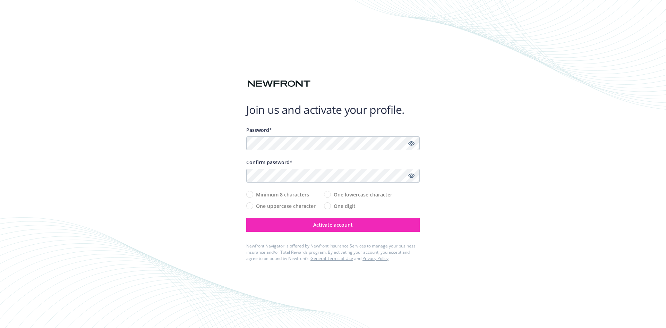  What do you see at coordinates (269, 162) in the screenshot?
I see `span: Confirm password*` at bounding box center [269, 162].